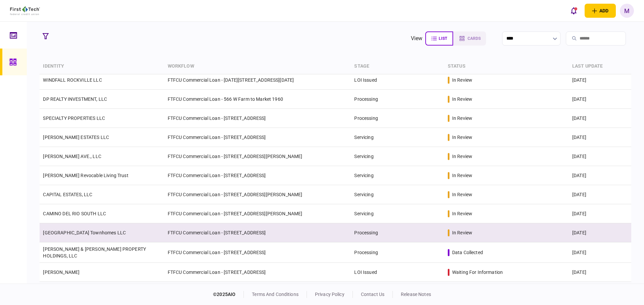 This screenshot has height=305, width=644. Describe the element at coordinates (474, 38) in the screenshot. I see `span: cards` at that location.